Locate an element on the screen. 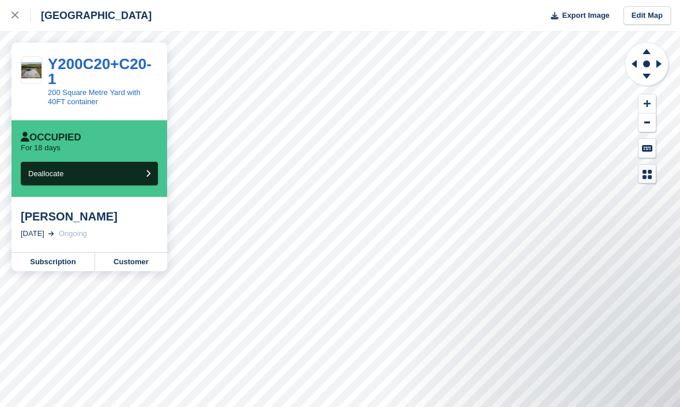 Image resolution: width=680 pixels, height=407 pixels. button: Deallocate is located at coordinates (89, 173).